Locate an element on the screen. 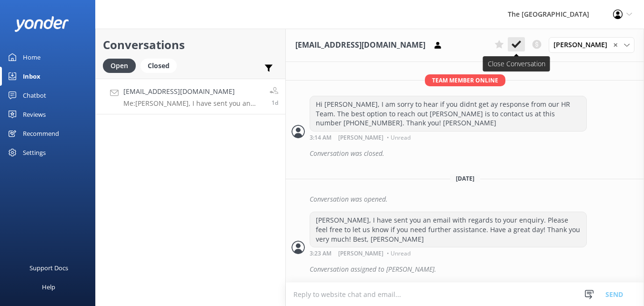 This screenshot has width=644, height=306. img: yonder-white-logo.png is located at coordinates (42, 24).